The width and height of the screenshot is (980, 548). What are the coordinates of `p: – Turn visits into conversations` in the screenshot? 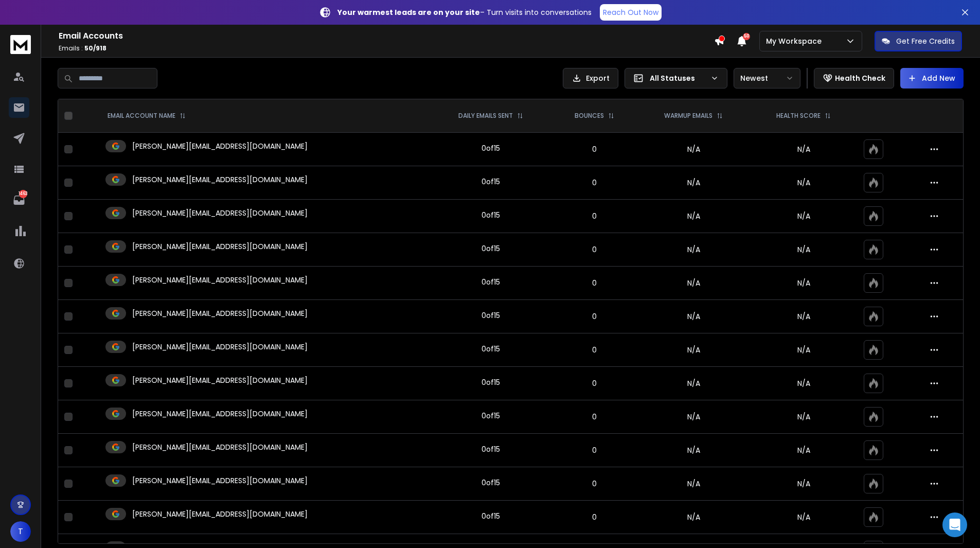 It's located at (464, 13).